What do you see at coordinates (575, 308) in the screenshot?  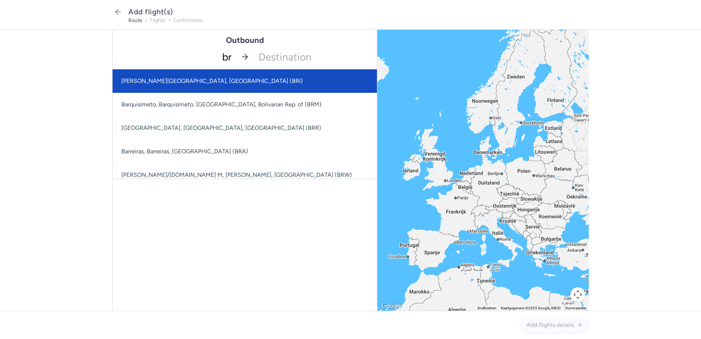 I see `a: Voorwaarden` at bounding box center [575, 308].